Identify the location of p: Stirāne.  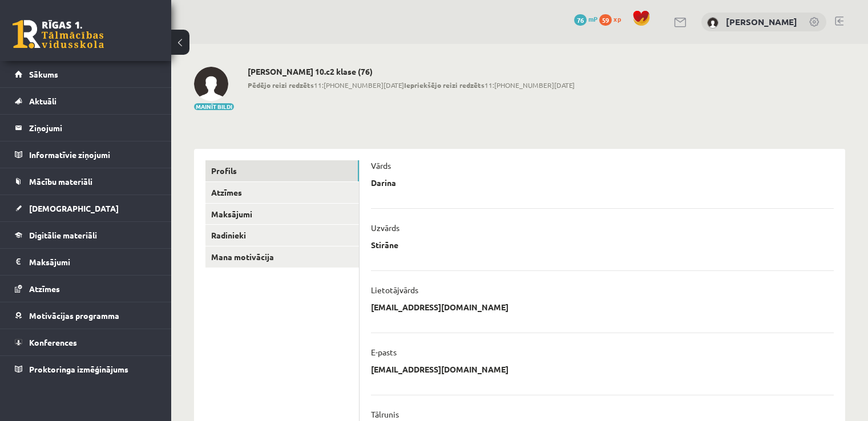
(385, 245).